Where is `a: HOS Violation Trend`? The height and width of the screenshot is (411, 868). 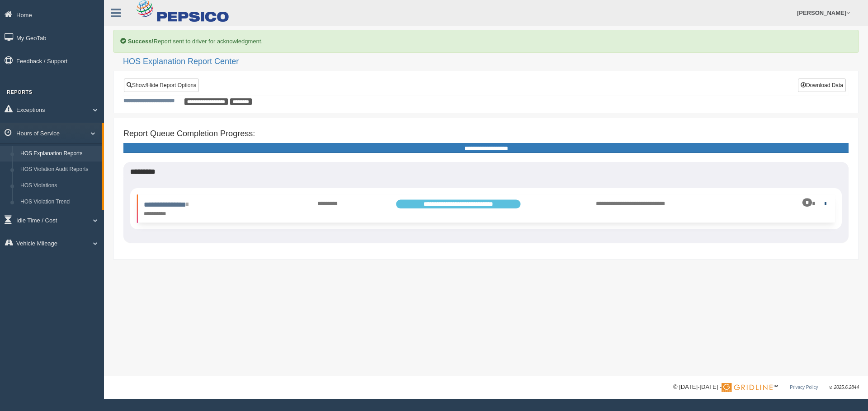
a: HOS Violation Trend is located at coordinates (59, 202).